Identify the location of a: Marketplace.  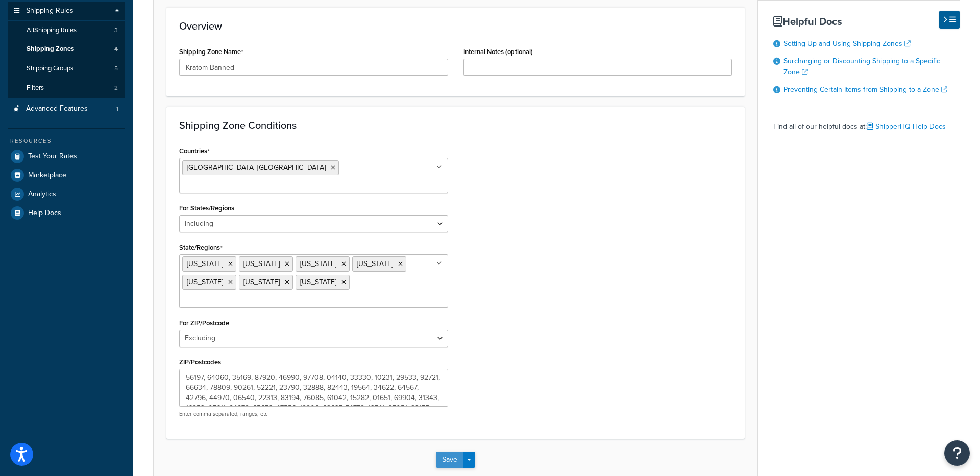
(66, 175).